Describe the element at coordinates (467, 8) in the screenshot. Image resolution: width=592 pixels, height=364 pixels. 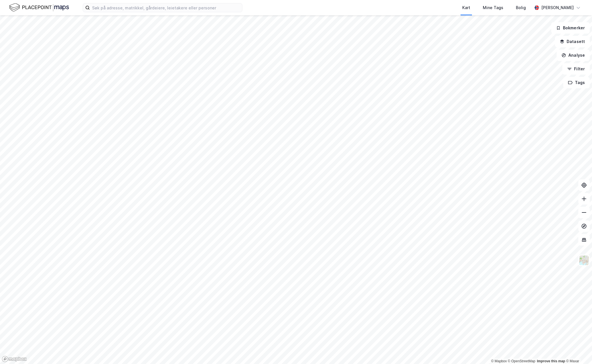
I see `div: Kart` at that location.